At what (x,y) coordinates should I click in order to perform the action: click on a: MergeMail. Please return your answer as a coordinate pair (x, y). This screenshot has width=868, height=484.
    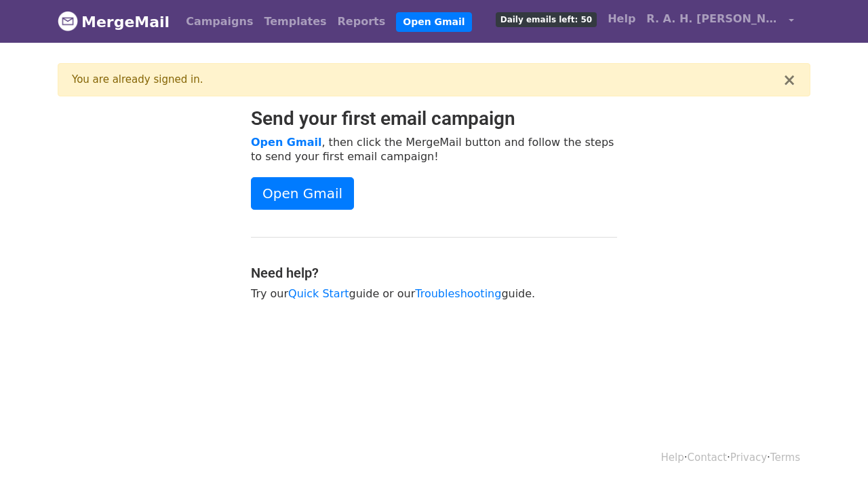
    Looking at the image, I should click on (113, 22).